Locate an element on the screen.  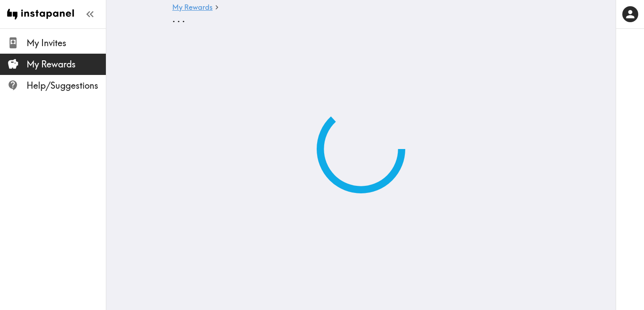
span: Help/Suggestions is located at coordinates (66, 86).